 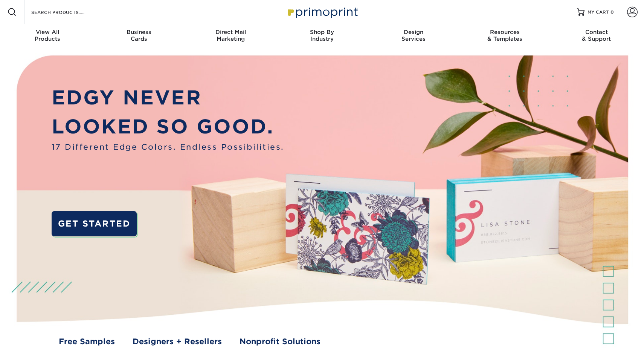 What do you see at coordinates (596, 35) in the screenshot?
I see `div: & Support` at bounding box center [596, 35].